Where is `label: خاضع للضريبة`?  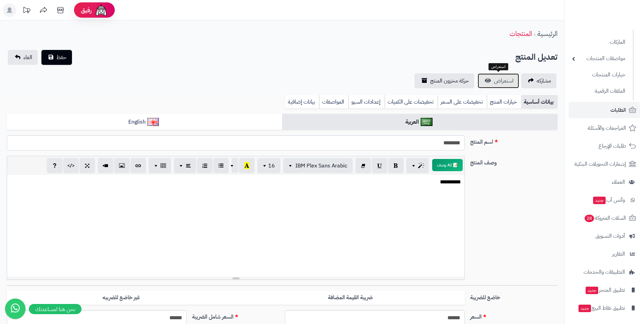 label: خاضع للضريبة is located at coordinates (513, 296).